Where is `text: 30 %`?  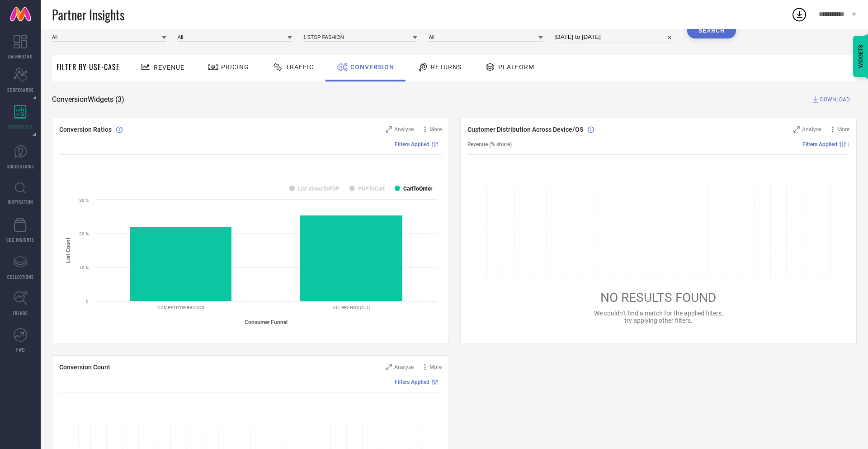
text: 30 % is located at coordinates (84, 200).